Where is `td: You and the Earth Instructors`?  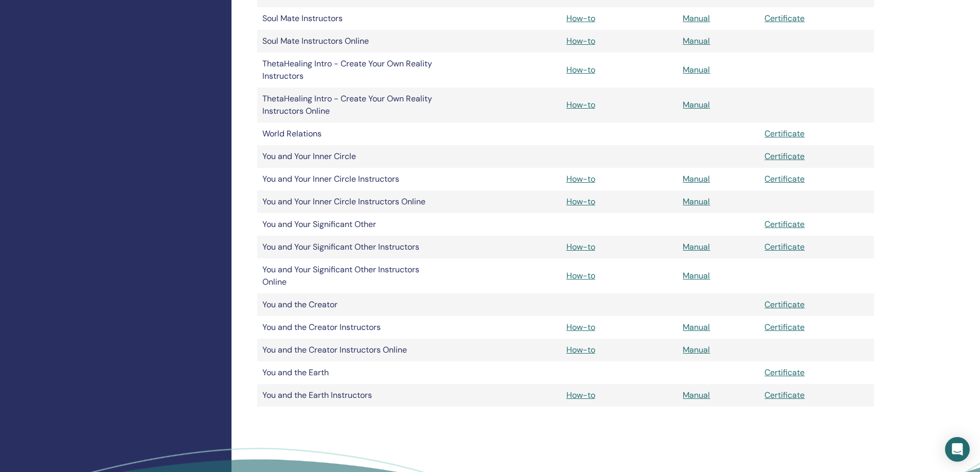 td: You and the Earth Instructors is located at coordinates (350, 396).